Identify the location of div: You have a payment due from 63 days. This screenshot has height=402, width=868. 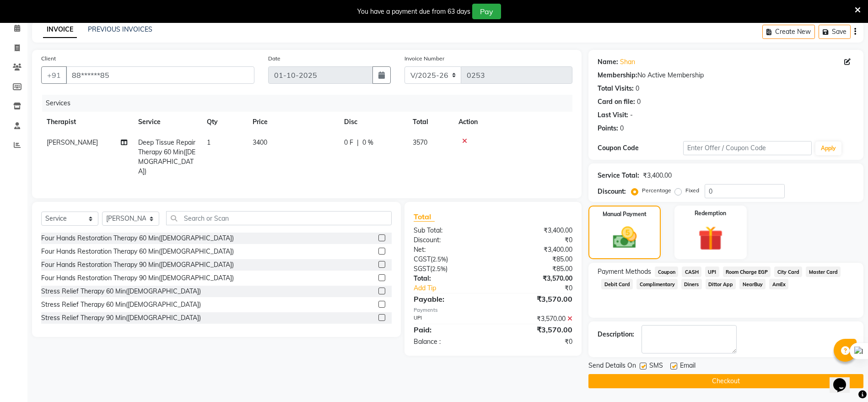
(413, 11).